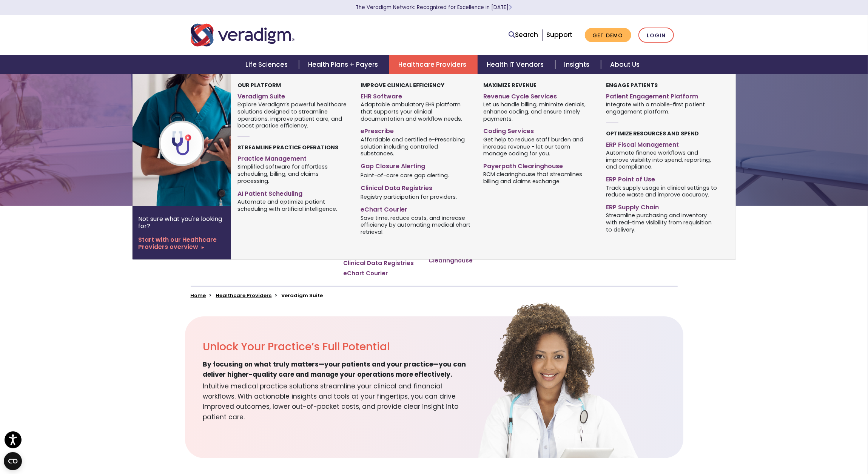 The image size is (868, 474). What do you see at coordinates (416, 130) in the screenshot?
I see `a: ePrescribe` at bounding box center [416, 130].